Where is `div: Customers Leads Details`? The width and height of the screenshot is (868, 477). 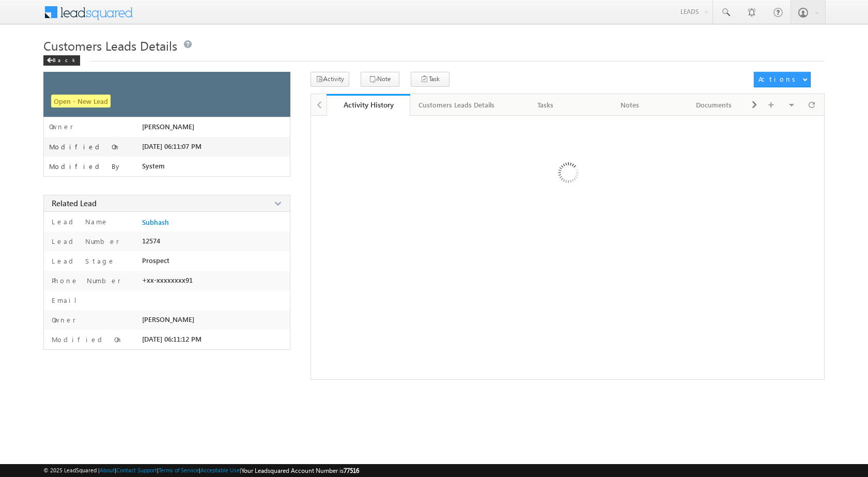 div: Customers Leads Details is located at coordinates (456, 105).